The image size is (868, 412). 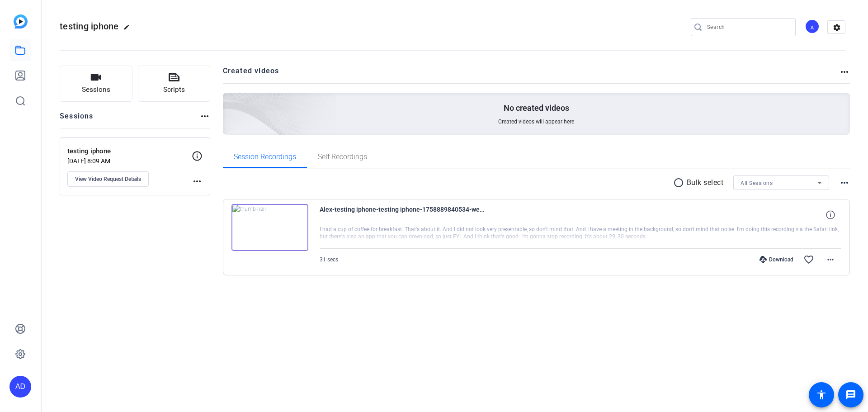 What do you see at coordinates (747, 27) in the screenshot?
I see `input: Search` at bounding box center [747, 27].